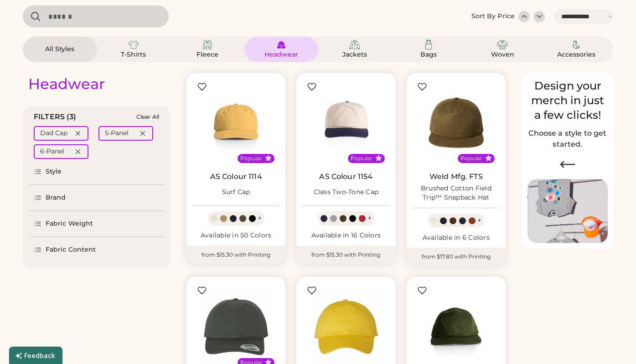  Describe the element at coordinates (69, 223) in the screenshot. I see `div: Fabric Weight` at that location.